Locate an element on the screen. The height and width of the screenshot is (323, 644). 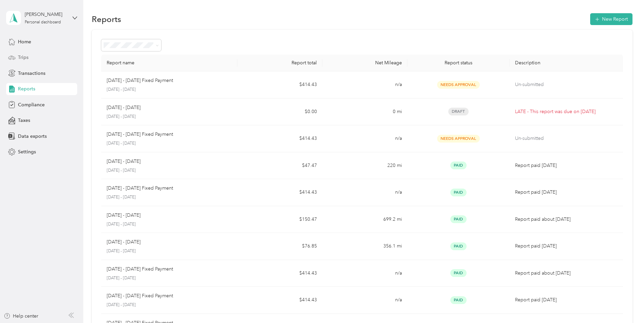
button: Help center is located at coordinates (21, 316).